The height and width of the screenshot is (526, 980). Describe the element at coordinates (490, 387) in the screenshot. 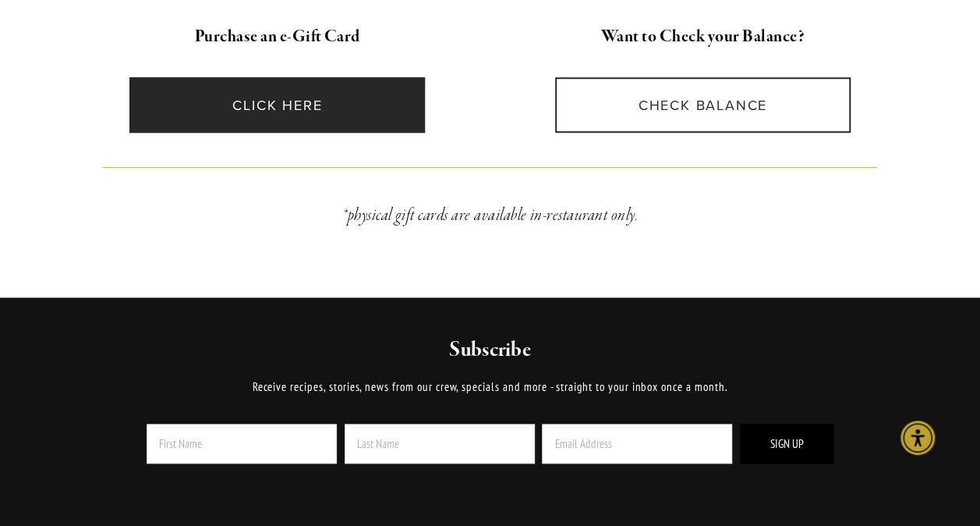

I see `p: Receive recipes, stories, news from our crew, specials and more - straight to your inbox once a m...` at that location.